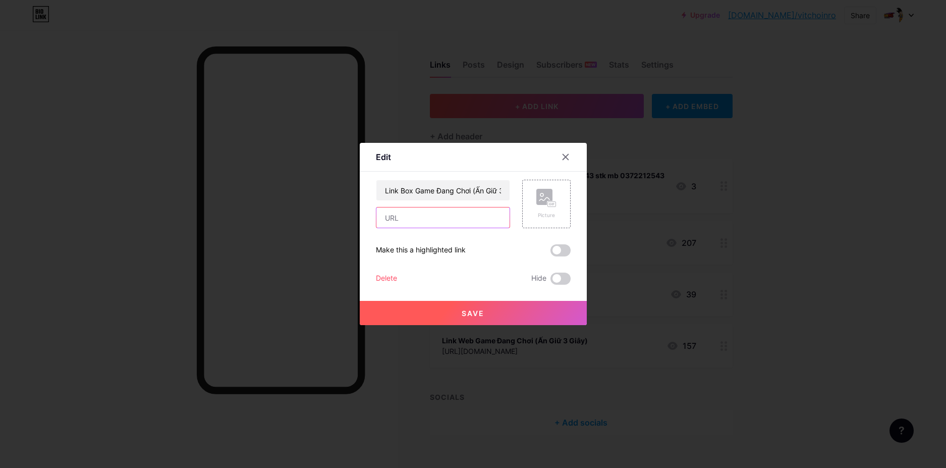 The image size is (946, 468). I want to click on input: Title, so click(443, 190).